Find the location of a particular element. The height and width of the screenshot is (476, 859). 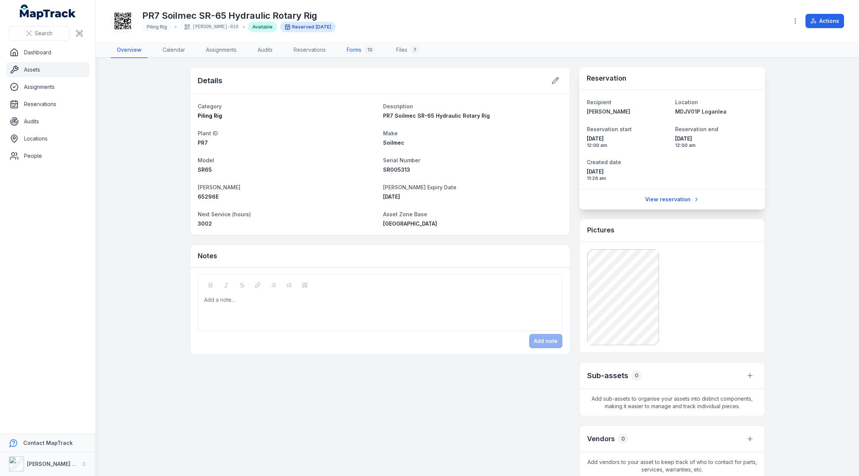

h1: PR7 Soilmec SR-65 Hydraulic Rotary Rig is located at coordinates (239, 16).